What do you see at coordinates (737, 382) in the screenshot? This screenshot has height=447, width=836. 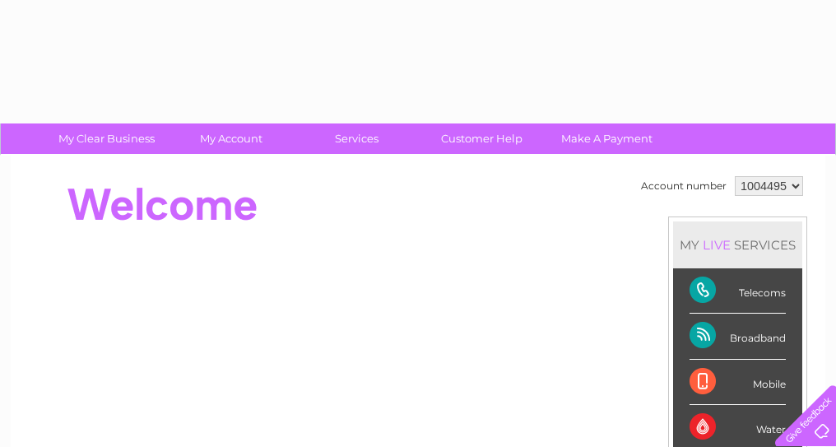 I see `div: Mobile` at bounding box center [737, 382].